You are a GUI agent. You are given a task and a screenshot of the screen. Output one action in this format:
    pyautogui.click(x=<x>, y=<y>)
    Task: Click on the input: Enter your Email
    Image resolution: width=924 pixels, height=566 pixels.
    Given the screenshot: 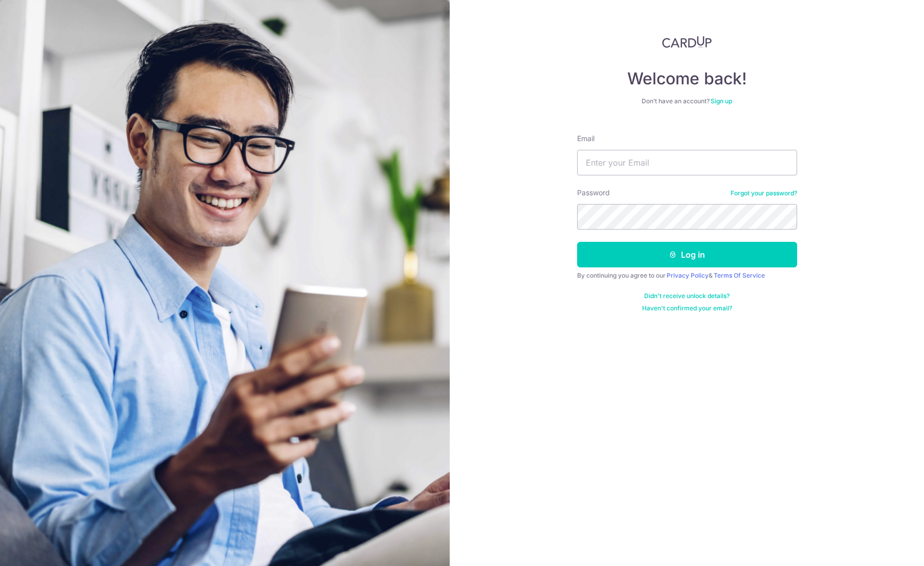 What is the action you would take?
    pyautogui.click(x=686, y=163)
    